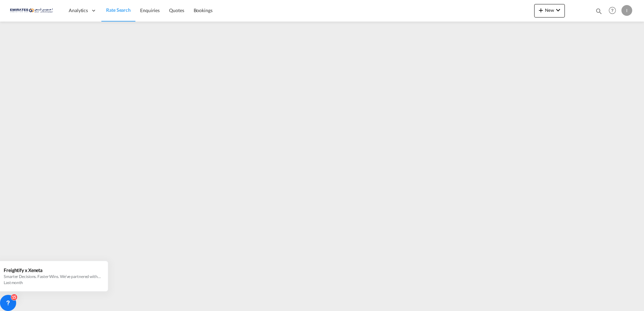 The image size is (644, 311). Describe the element at coordinates (627, 10) in the screenshot. I see `div: I` at that location.